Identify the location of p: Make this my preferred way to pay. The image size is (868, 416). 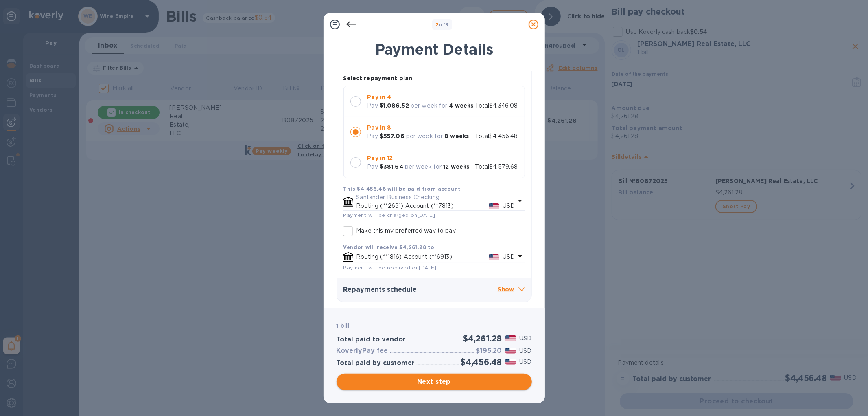
(406, 230).